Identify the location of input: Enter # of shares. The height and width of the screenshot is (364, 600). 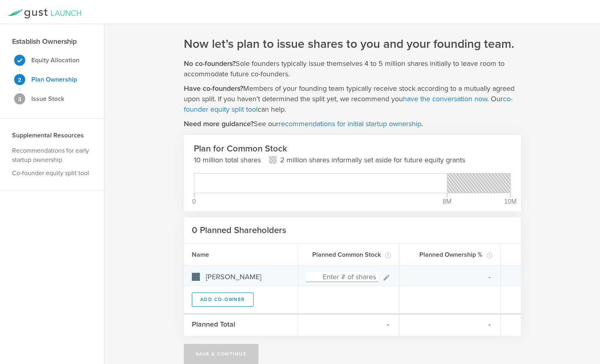
(343, 277).